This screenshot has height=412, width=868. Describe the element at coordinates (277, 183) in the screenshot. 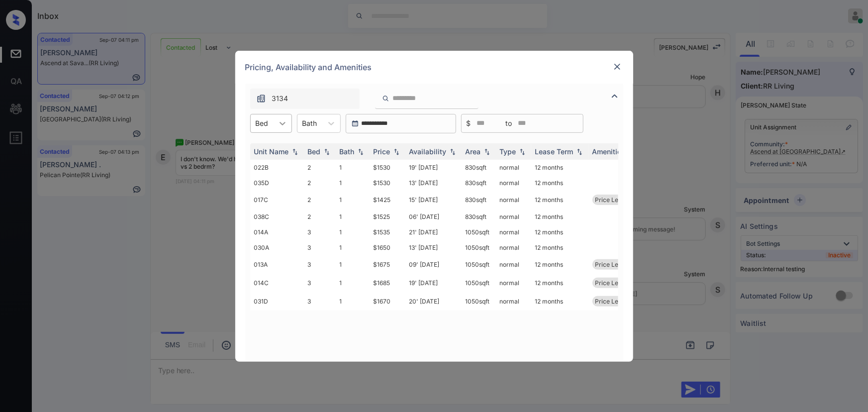

I see `td: 035D` at that location.